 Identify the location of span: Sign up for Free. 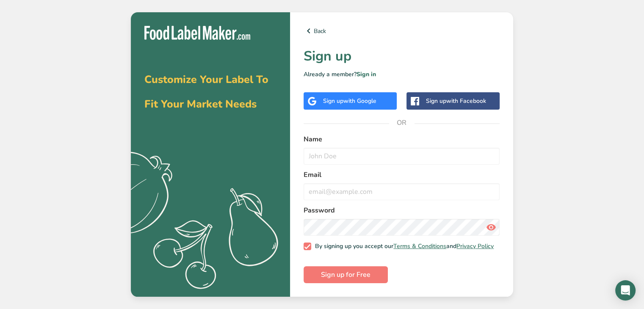
(346, 275).